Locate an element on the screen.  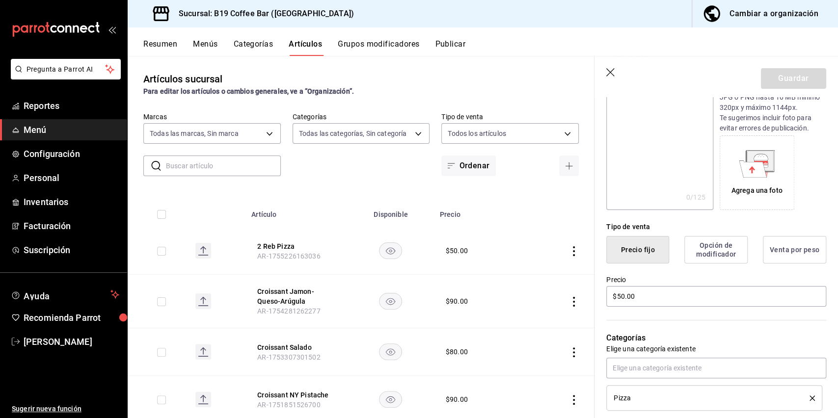
button: Artículos is located at coordinates (306, 48).